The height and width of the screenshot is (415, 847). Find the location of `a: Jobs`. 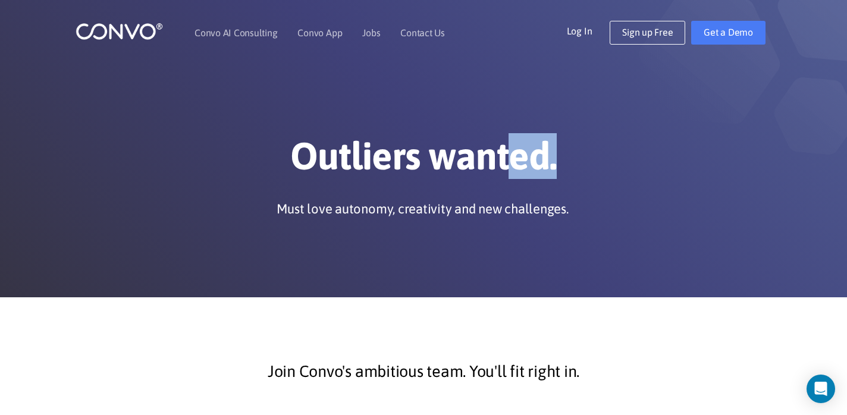

a: Jobs is located at coordinates (371, 33).